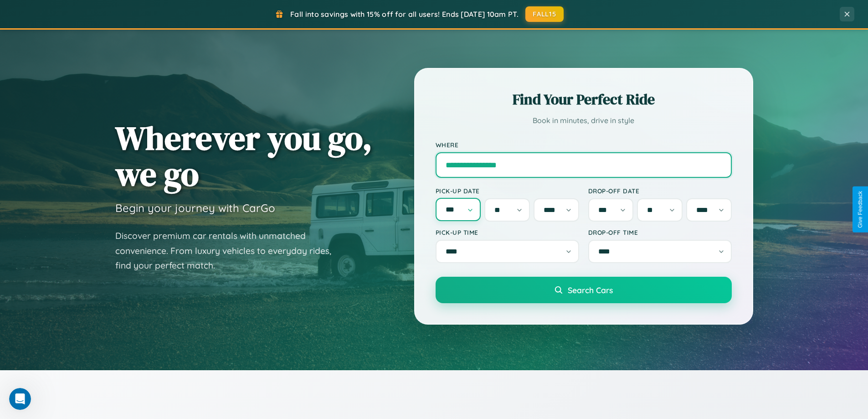 This screenshot has width=868, height=419. I want to click on label: Where, so click(584, 144).